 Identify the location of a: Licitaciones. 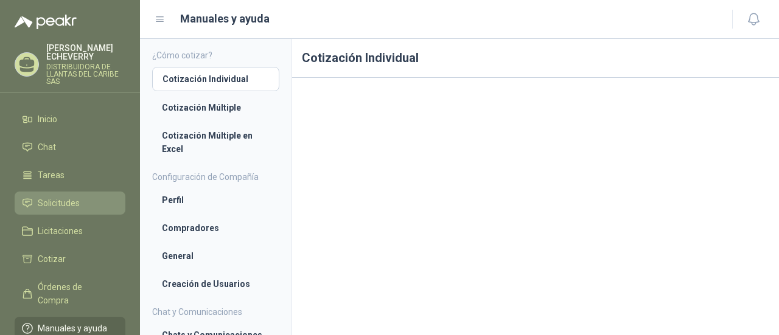
(70, 231).